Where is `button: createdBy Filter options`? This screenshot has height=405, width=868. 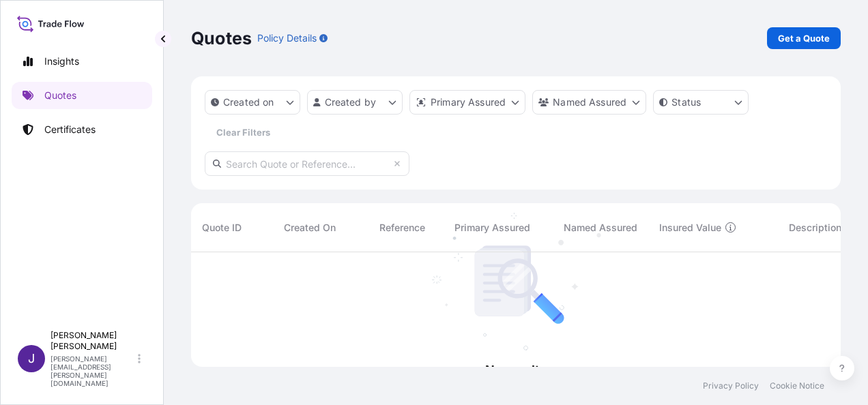
button: createdBy Filter options is located at coordinates (355, 102).